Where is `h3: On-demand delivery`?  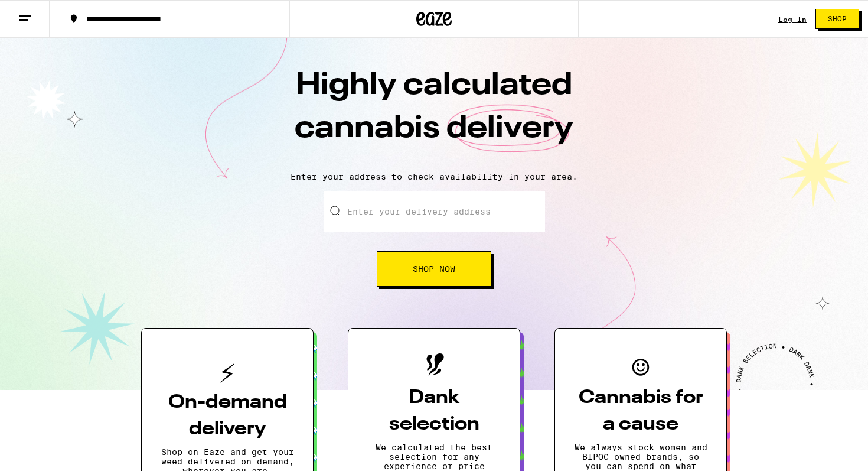 h3: On-demand delivery is located at coordinates (227, 416).